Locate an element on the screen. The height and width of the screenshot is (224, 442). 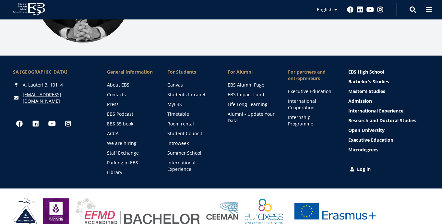
span: For partners and entrepreneurs is located at coordinates (312, 75).